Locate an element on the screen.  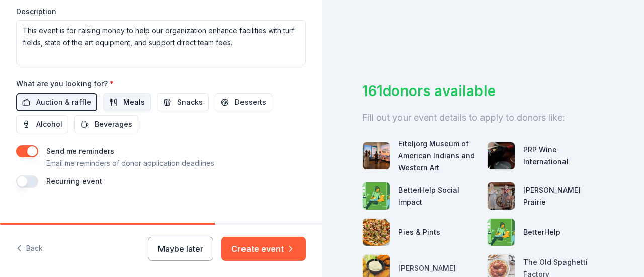
img: photo for PRP Wine International is located at coordinates (501, 156).